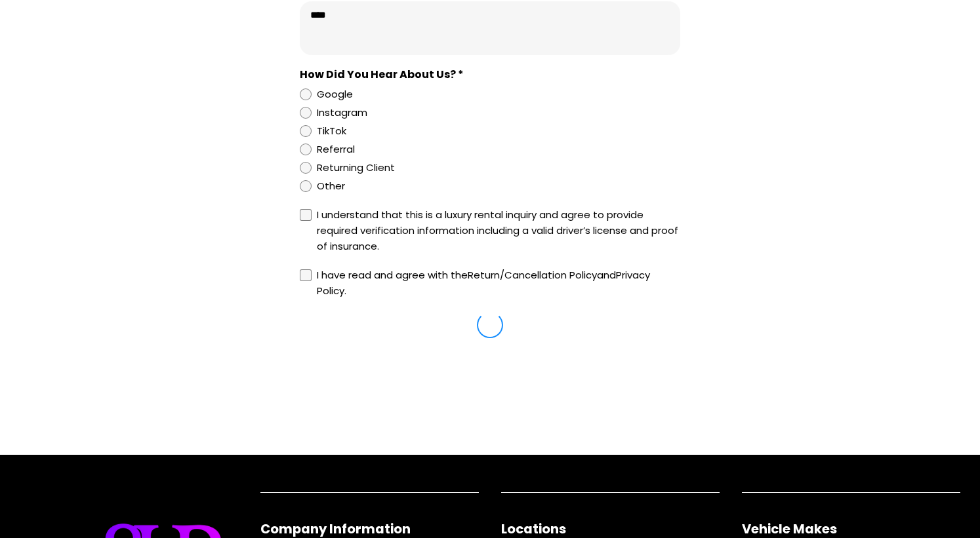 This screenshot has width=980, height=538. Describe the element at coordinates (336, 150) in the screenshot. I see `div: Referral` at that location.